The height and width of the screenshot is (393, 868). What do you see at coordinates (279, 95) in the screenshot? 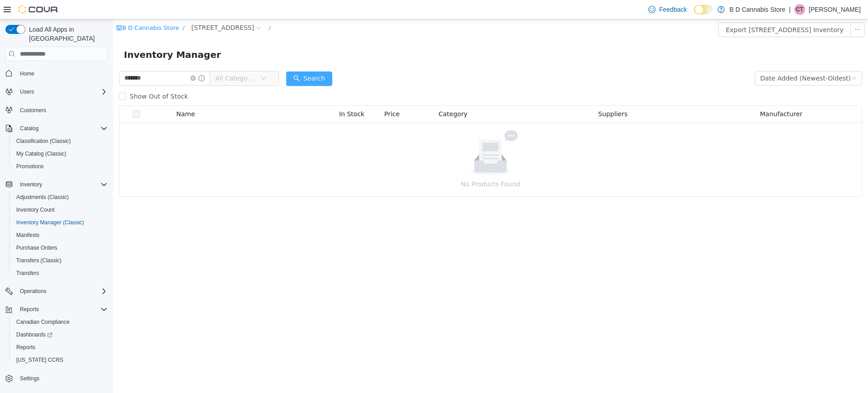
I see `span: Price` at bounding box center [279, 95].